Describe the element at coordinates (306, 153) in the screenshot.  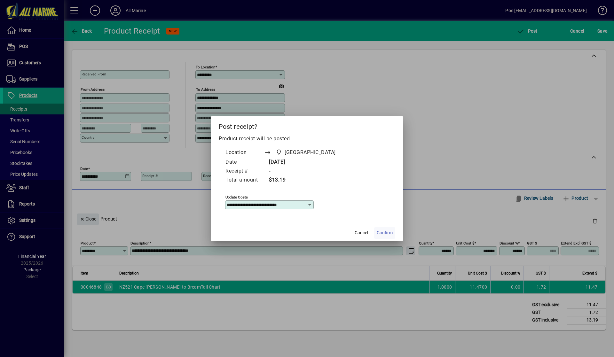
I see `span: Port Road` at that location.